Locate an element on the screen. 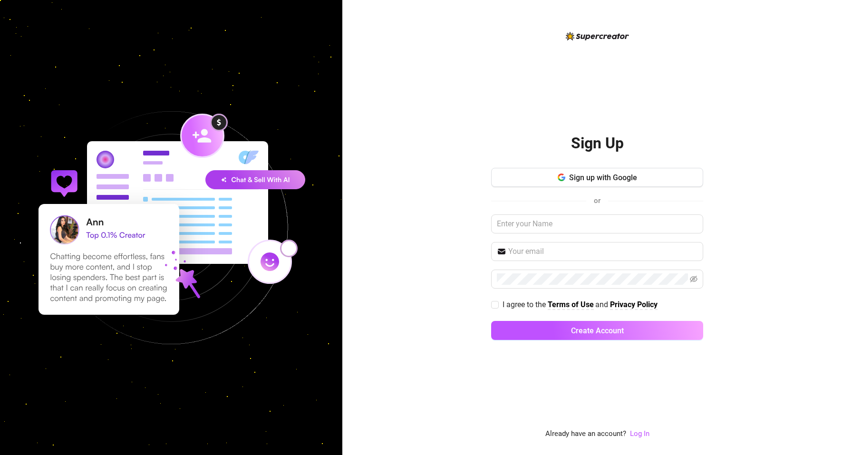 This screenshot has height=455, width=852. strong: Terms of Use is located at coordinates (571, 304).